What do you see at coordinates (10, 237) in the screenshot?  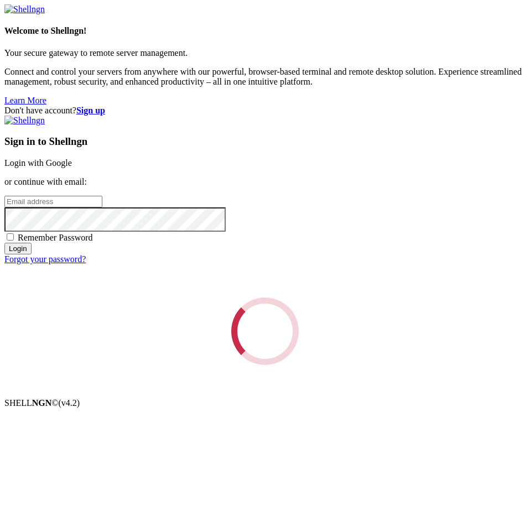 I see `input: Remember Password` at bounding box center [10, 237].